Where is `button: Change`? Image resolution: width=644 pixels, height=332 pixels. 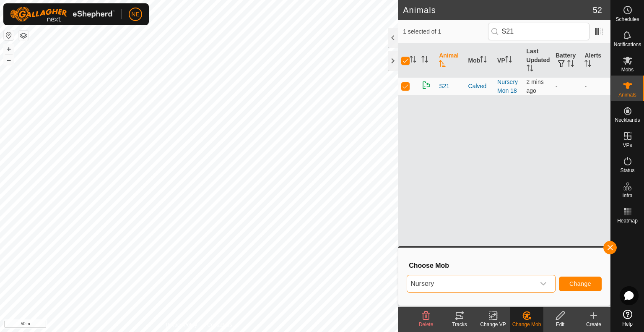 button: Change is located at coordinates (581, 284).